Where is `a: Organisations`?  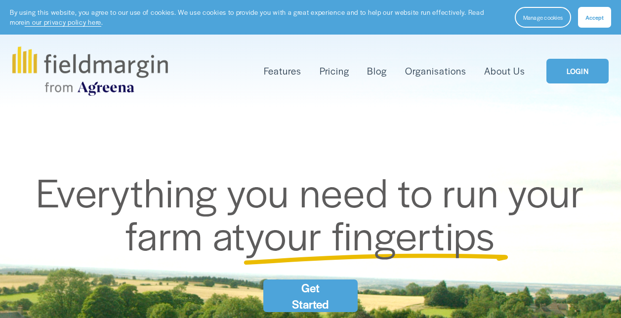 a: Organisations is located at coordinates (436, 71).